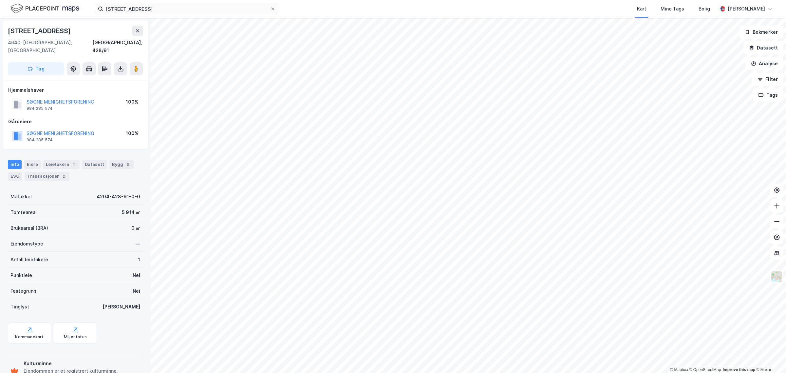 Image resolution: width=786 pixels, height=373 pixels. Describe the element at coordinates (24, 212) in the screenshot. I see `div: Tomteareal` at that location.